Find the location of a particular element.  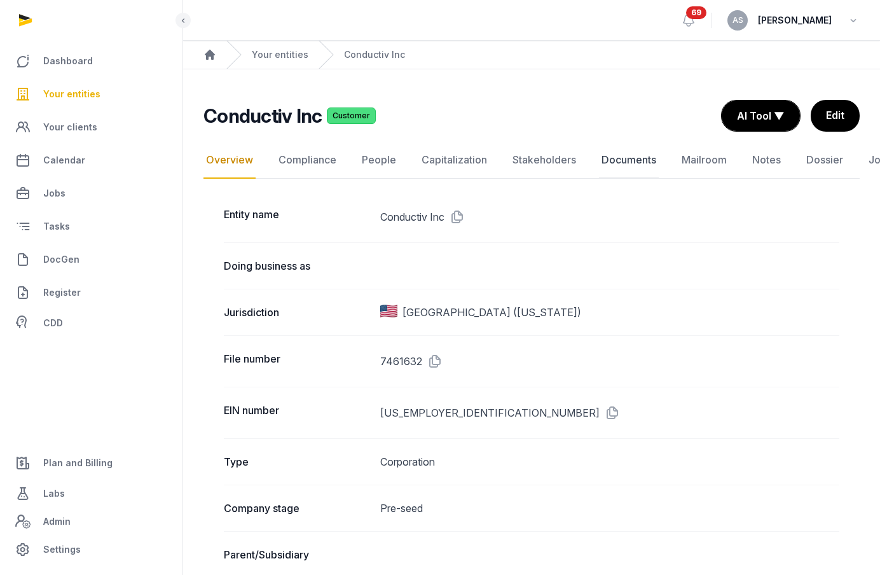

dt: Parent/Subsidiary is located at coordinates (297, 554).